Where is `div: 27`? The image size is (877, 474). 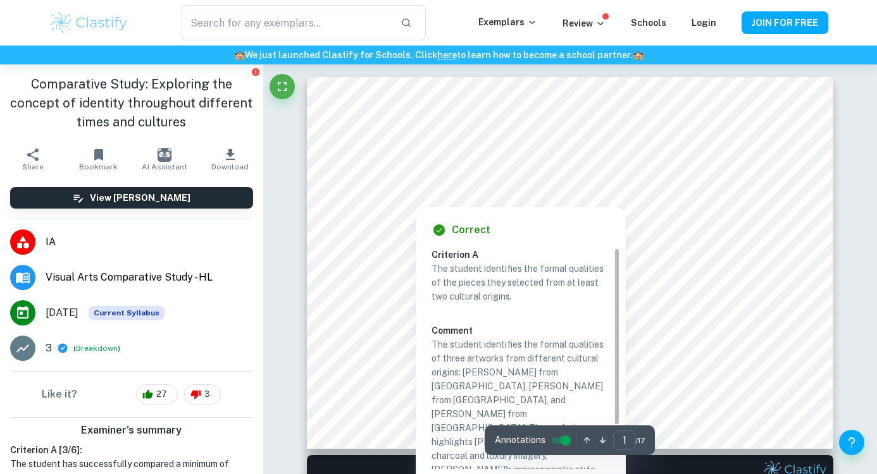
div: 27 is located at coordinates (157, 395).